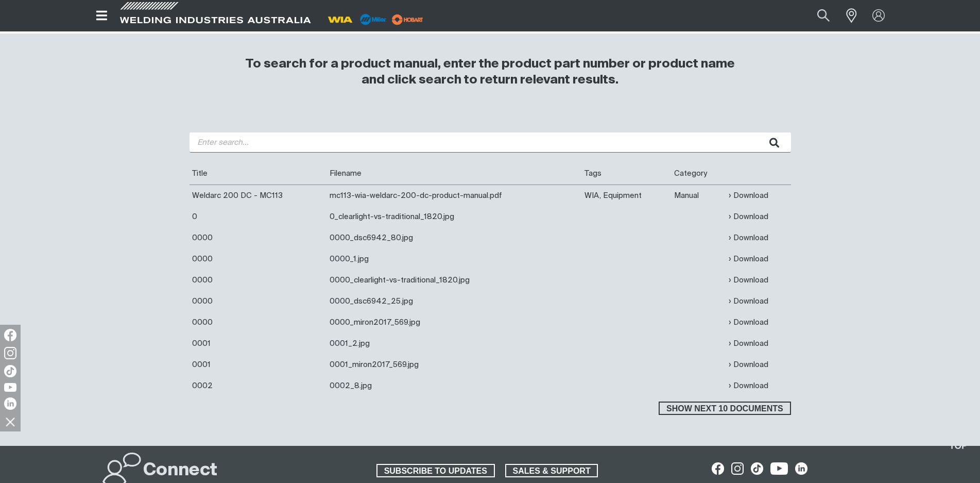 This screenshot has width=980, height=483. Describe the element at coordinates (454, 385) in the screenshot. I see `td: 0002_8.jpg` at that location.